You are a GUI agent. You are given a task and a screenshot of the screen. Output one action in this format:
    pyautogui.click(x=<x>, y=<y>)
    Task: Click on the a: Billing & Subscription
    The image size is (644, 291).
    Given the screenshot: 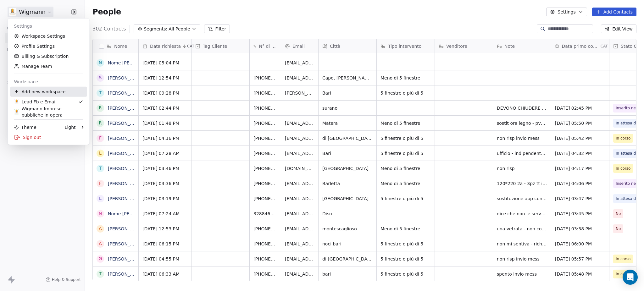 What is the action you would take?
    pyautogui.click(x=49, y=56)
    